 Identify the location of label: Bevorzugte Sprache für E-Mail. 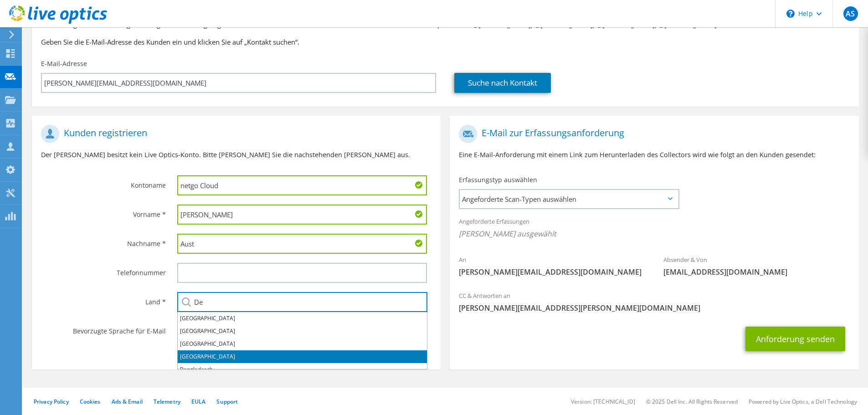
(104, 328).